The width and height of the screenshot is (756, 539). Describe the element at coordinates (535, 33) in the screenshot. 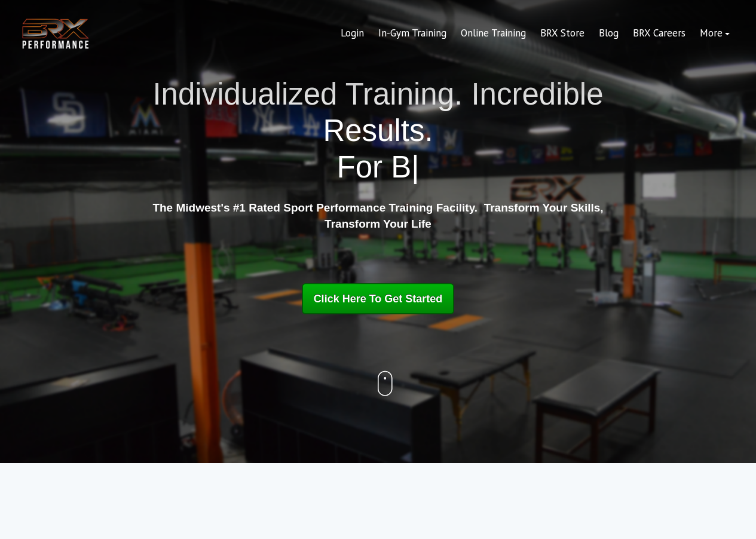

I see `div: Navigation Menu` at that location.